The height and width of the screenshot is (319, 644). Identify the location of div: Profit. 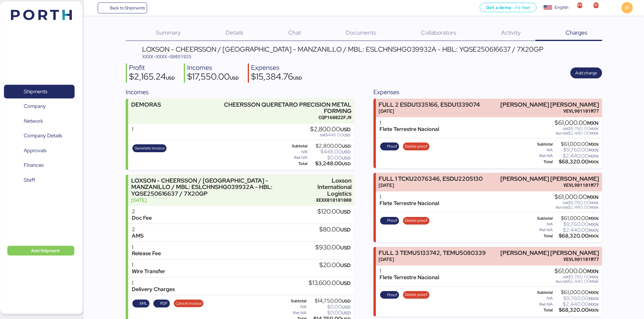
(152, 68).